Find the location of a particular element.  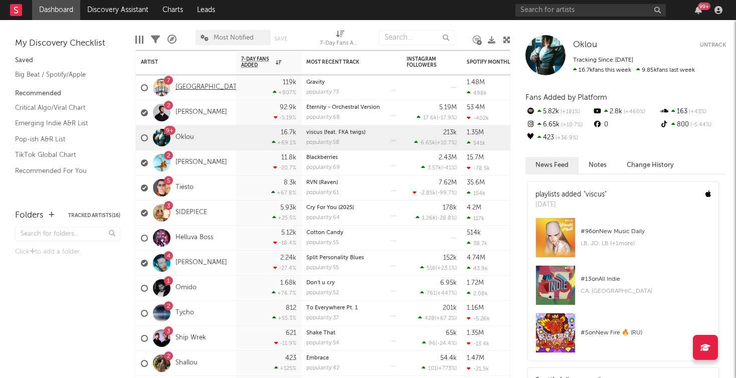

div: 38.7k is located at coordinates (477, 243).